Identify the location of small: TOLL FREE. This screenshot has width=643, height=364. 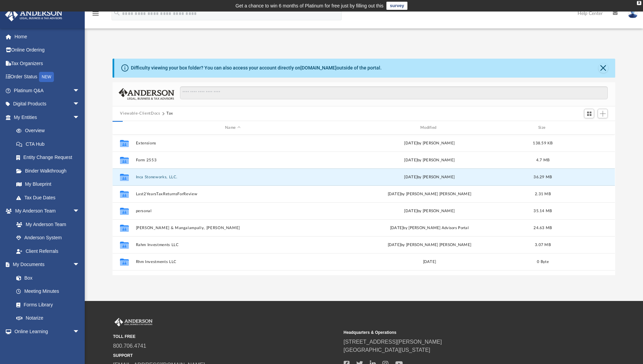
(226, 336).